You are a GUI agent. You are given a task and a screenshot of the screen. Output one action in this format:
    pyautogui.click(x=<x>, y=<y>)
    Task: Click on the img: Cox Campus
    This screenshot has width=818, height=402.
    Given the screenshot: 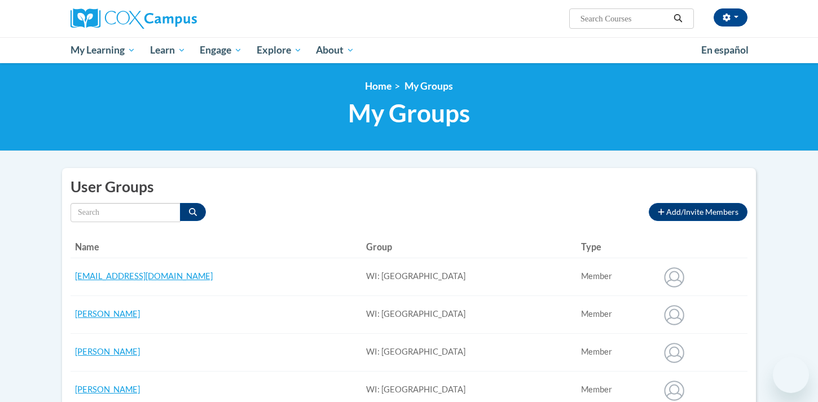 What is the action you would take?
    pyautogui.click(x=134, y=19)
    